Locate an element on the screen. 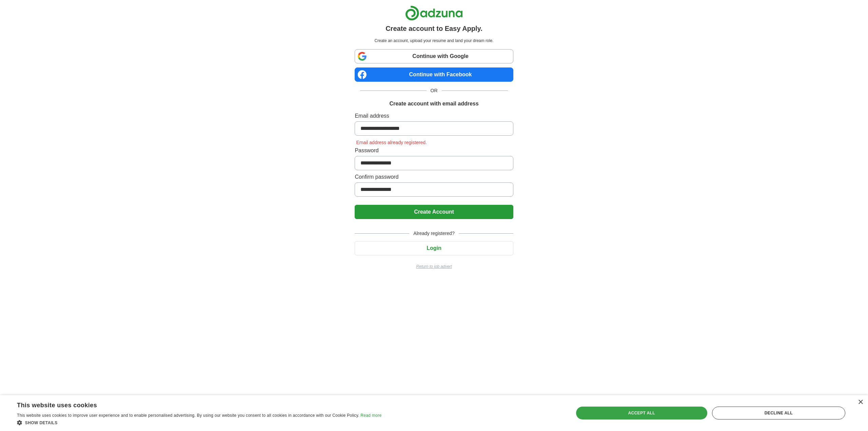 This screenshot has width=868, height=431. a: Read more, opens a new window is located at coordinates (371, 415).